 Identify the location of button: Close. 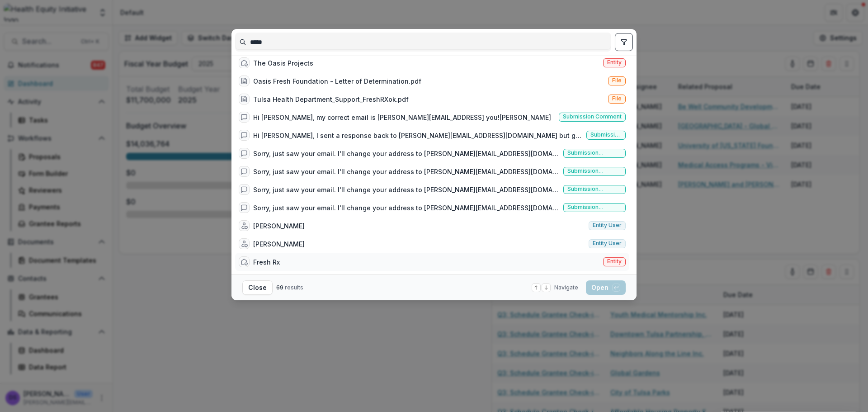
(257, 288).